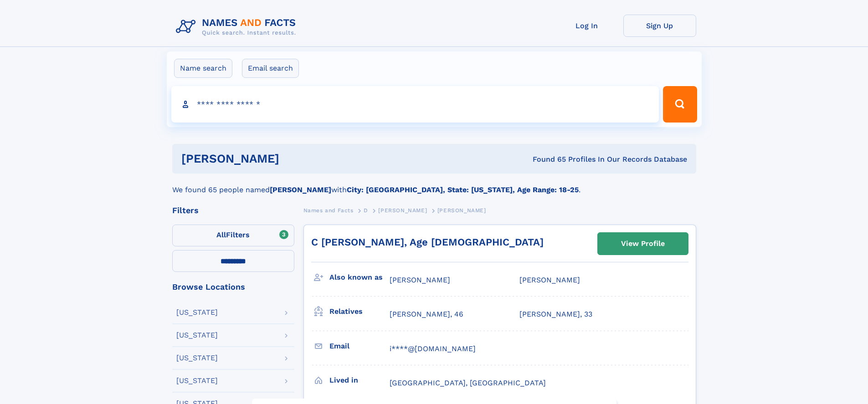 The height and width of the screenshot is (404, 868). Describe the element at coordinates (415, 104) in the screenshot. I see `input: search input` at that location.